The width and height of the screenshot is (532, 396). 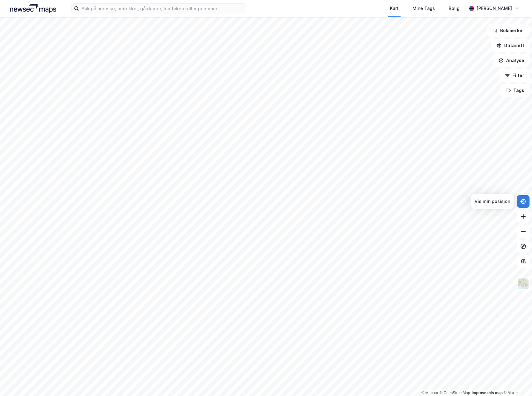 I want to click on div: Mine Tags, so click(x=424, y=8).